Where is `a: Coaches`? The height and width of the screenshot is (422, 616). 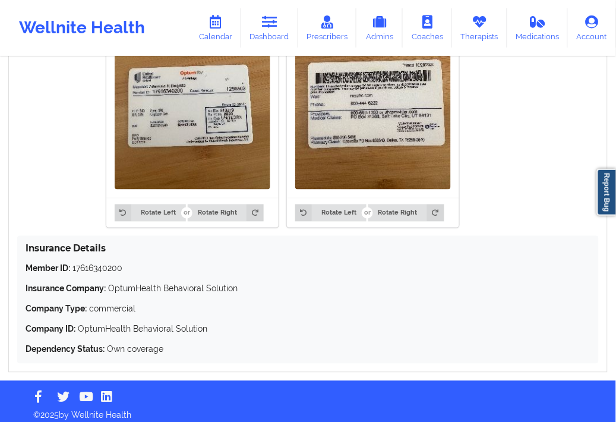
a: Coaches is located at coordinates (427, 28).